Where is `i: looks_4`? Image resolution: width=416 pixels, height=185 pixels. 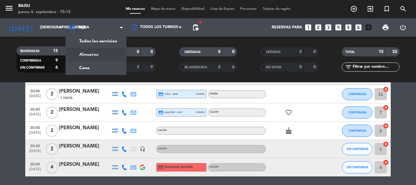
i: looks_4 is located at coordinates (339, 27).